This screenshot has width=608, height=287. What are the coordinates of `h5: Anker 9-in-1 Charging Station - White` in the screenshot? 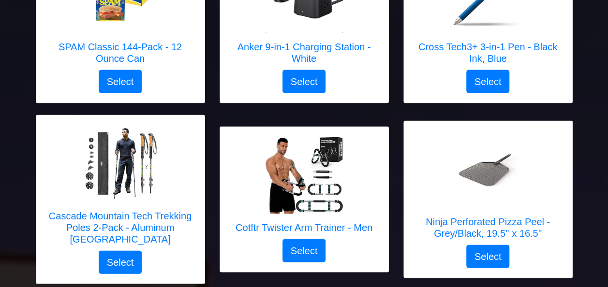 It's located at (304, 53).